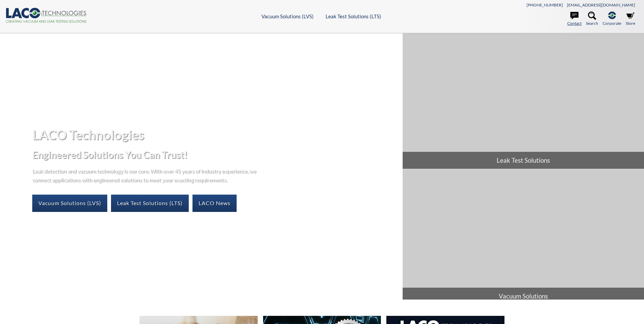 The height and width of the screenshot is (324, 644). I want to click on a: Leak Test Solutions, so click(523, 101).